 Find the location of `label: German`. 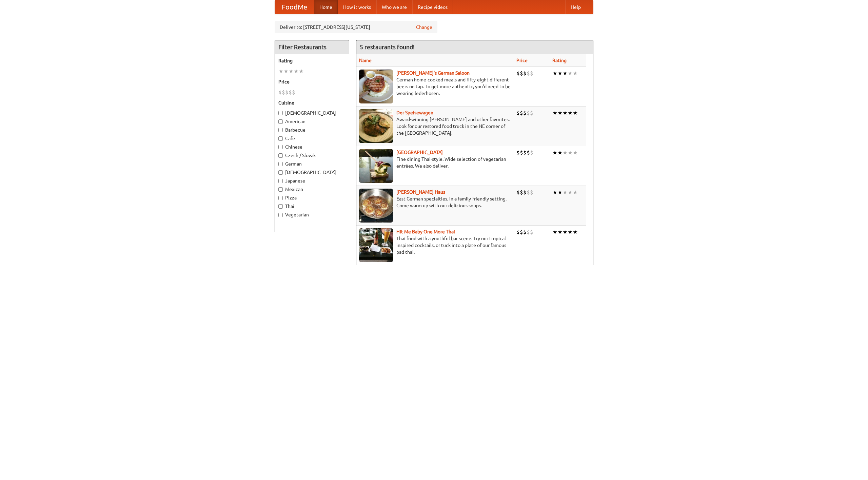

label: German is located at coordinates (312, 164).